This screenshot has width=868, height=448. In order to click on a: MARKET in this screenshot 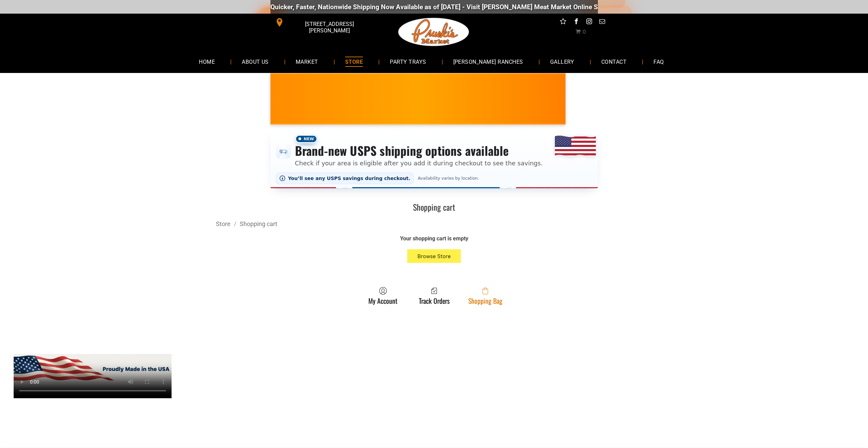, I will do `click(307, 61)`.